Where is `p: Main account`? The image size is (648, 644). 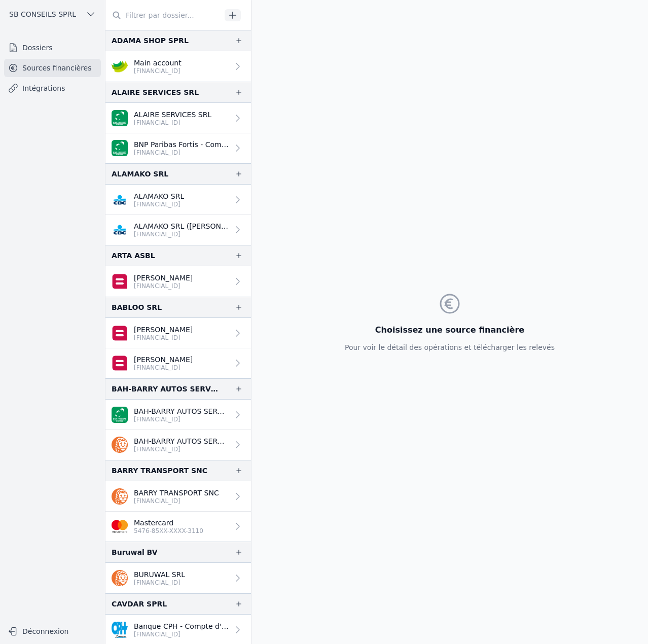 p: Main account is located at coordinates (158, 63).